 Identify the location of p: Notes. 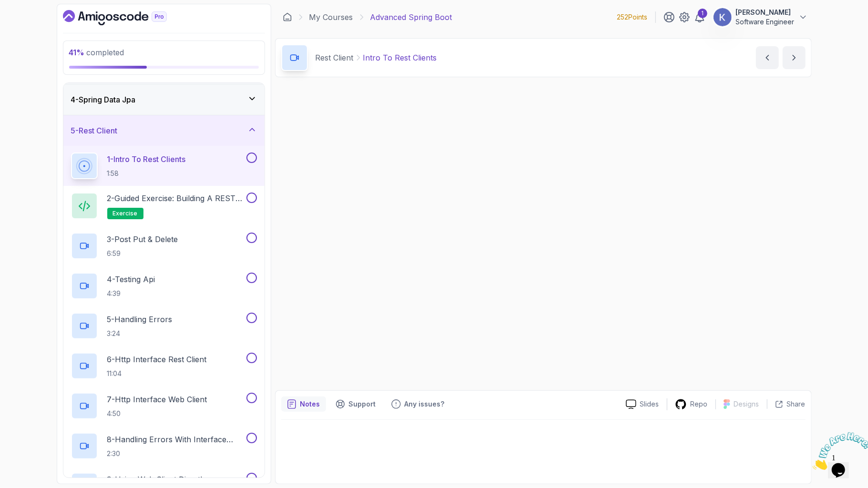
(311, 404).